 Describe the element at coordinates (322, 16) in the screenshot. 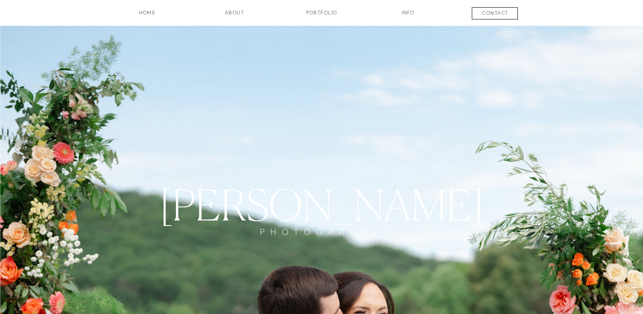

I see `h3: Portfolio` at that location.